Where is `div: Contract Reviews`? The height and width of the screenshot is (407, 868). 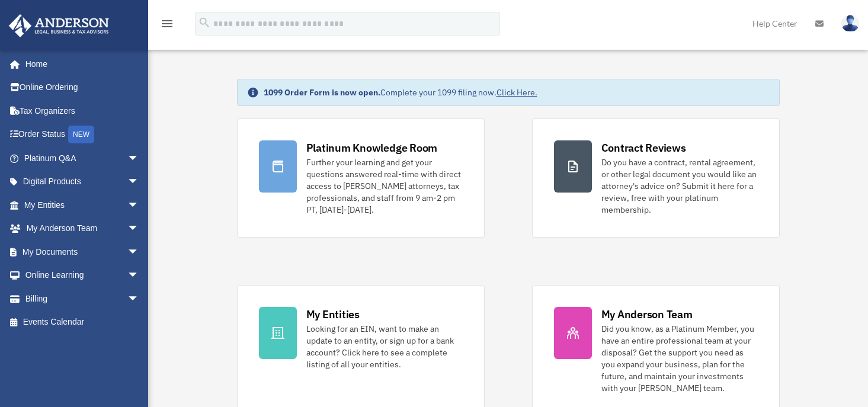 div: Contract Reviews is located at coordinates (644, 148).